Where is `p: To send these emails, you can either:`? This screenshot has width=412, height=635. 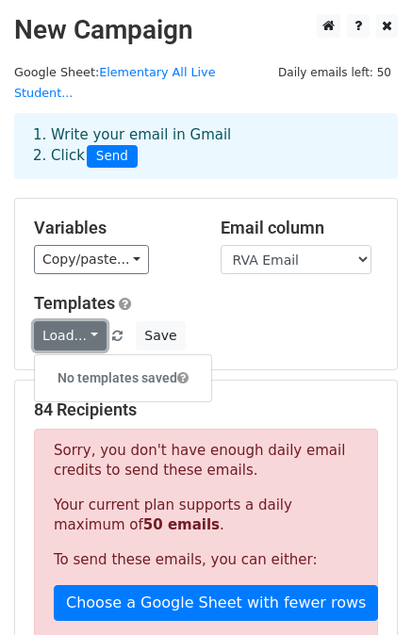
p: To send these emails, you can either: is located at coordinates (206, 560).